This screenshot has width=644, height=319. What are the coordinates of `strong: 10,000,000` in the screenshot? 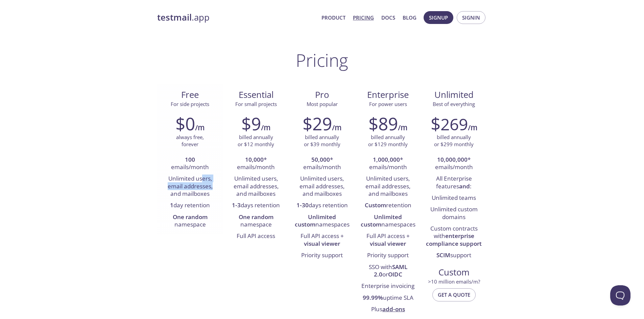 It's located at (452, 160).